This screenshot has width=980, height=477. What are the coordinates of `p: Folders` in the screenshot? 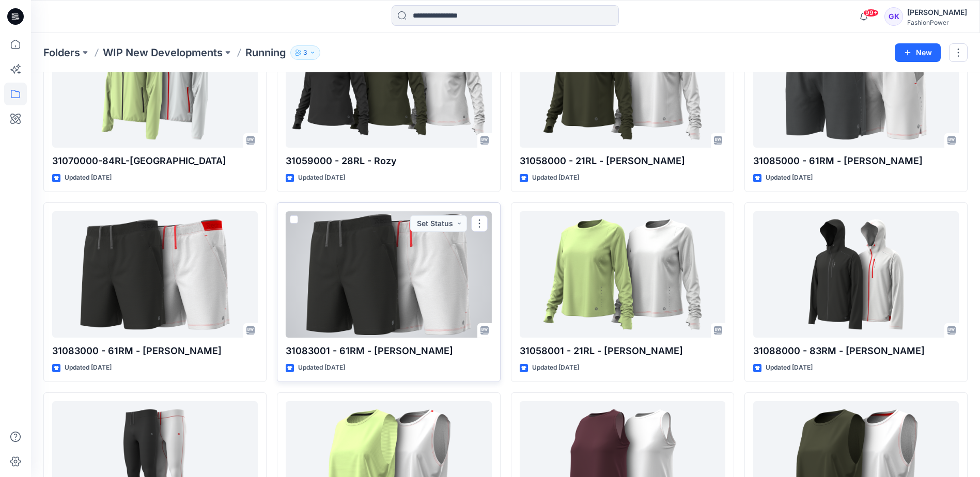 It's located at (62, 53).